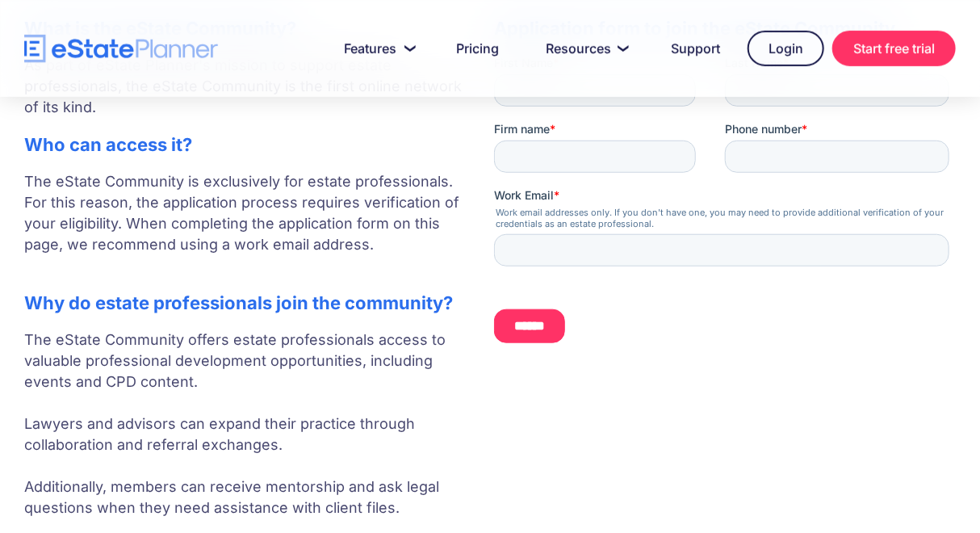 The height and width of the screenshot is (533, 980). Describe the element at coordinates (269, 74) in the screenshot. I see `span: Phone number` at that location.